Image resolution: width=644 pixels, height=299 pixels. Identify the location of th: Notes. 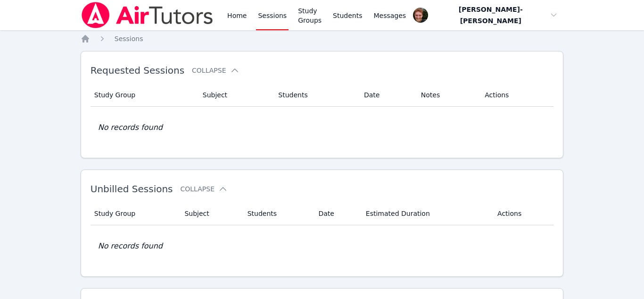
(447, 95).